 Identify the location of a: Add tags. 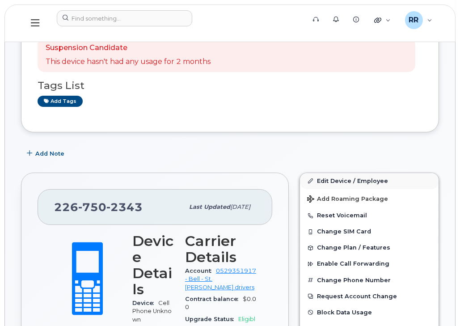
(60, 101).